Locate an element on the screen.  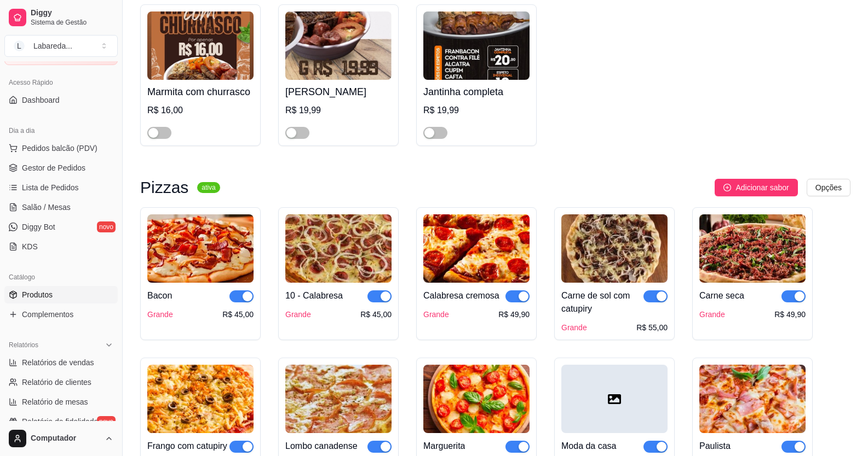
a: Gestor de Pedidos is located at coordinates (61, 168).